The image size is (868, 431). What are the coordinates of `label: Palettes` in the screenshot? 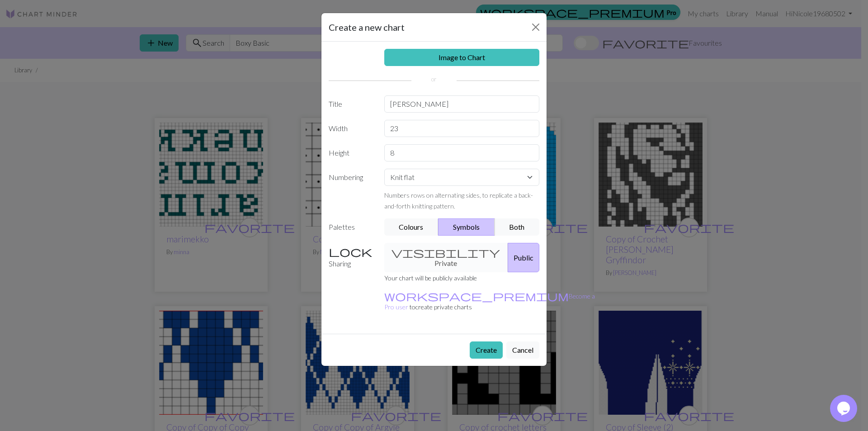 It's located at (351, 227).